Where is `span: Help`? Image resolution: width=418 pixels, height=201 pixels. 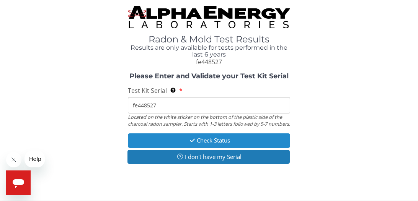 span: Help is located at coordinates (11, 8).